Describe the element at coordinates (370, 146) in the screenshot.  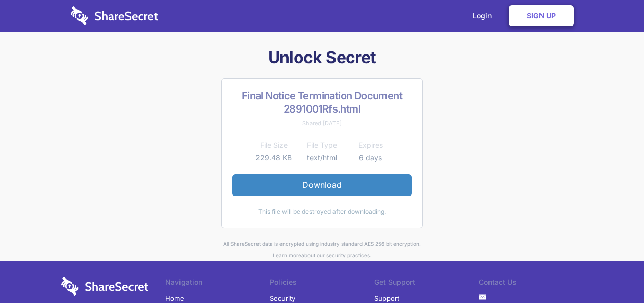
I see `th: Expires` at that location.